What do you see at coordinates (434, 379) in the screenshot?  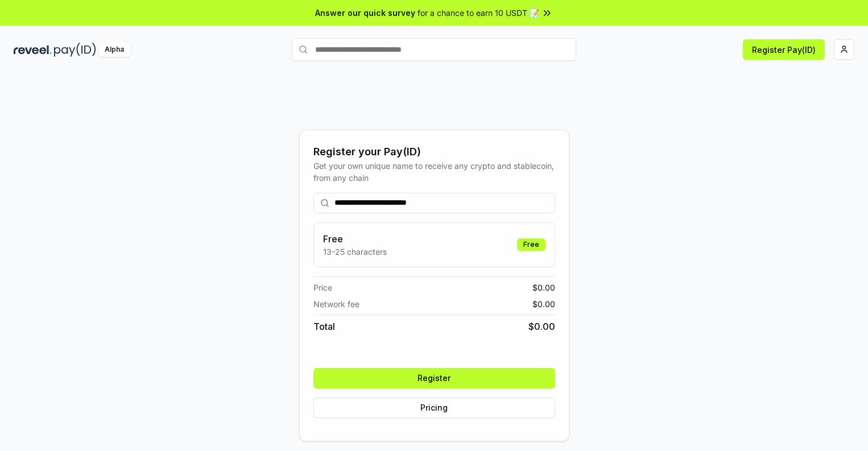 I see `button: Register` at bounding box center [434, 379].